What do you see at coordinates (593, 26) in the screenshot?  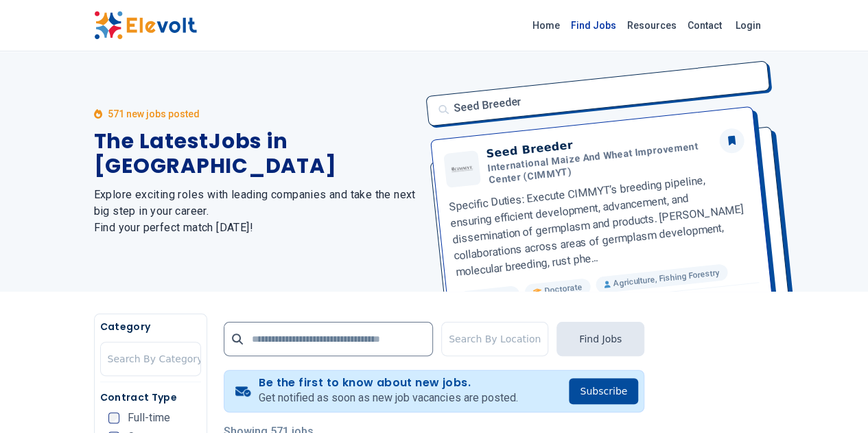 I see `a: Find Jobs` at bounding box center [593, 26].